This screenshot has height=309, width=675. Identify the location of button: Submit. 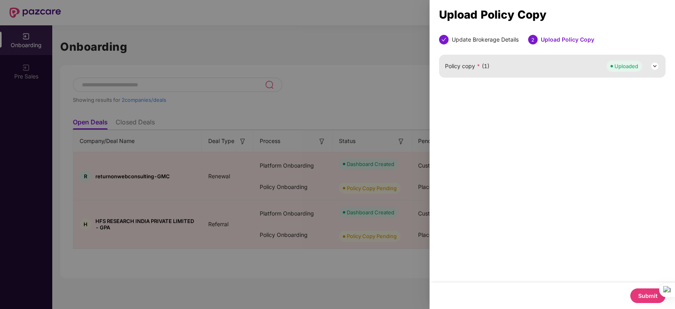
(648, 295).